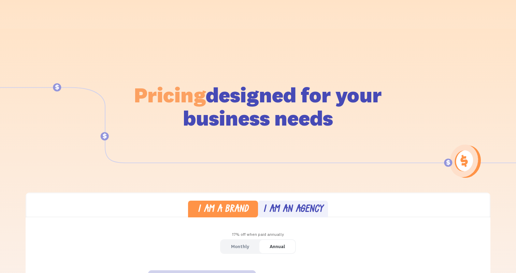 Image resolution: width=516 pixels, height=273 pixels. What do you see at coordinates (170, 95) in the screenshot?
I see `span: Pricing` at bounding box center [170, 95].